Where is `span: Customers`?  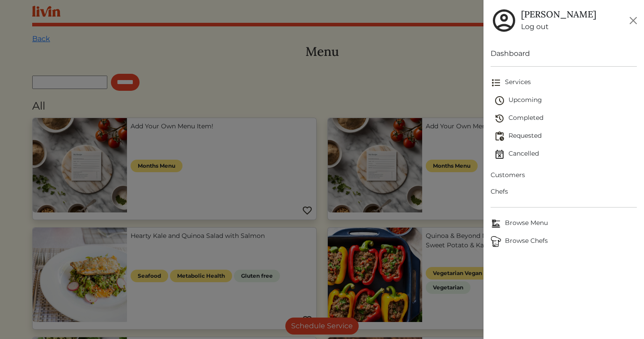
span: Customers is located at coordinates (563, 175).